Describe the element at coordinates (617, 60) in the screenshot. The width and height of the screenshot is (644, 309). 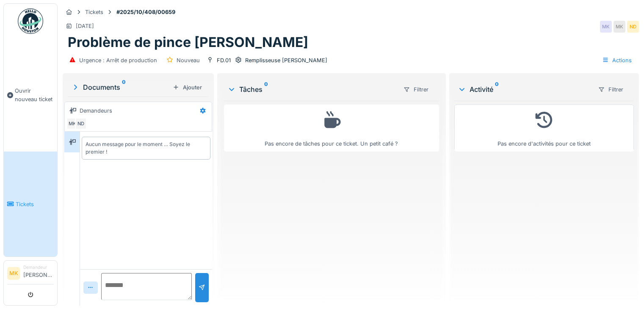
I see `div: Actions` at that location.